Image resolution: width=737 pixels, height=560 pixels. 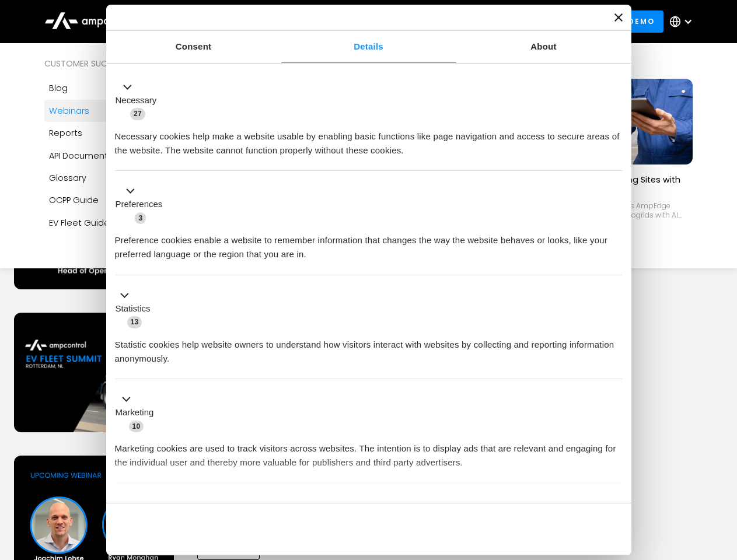 I want to click on a: Blog, so click(x=117, y=88).